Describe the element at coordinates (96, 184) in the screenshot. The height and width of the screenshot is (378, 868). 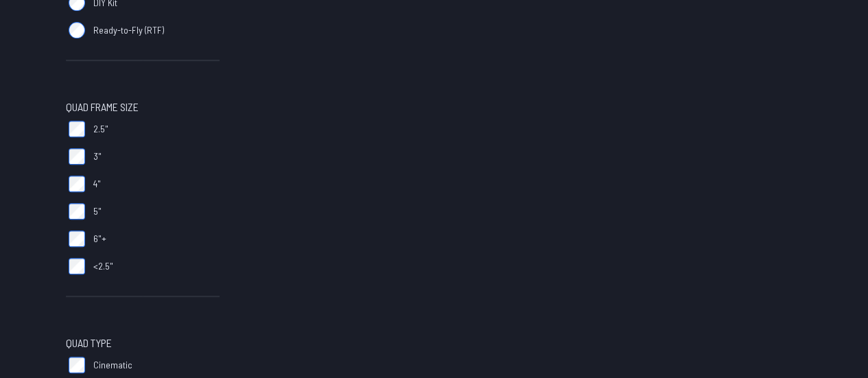
I see `span: 4"` at that location.